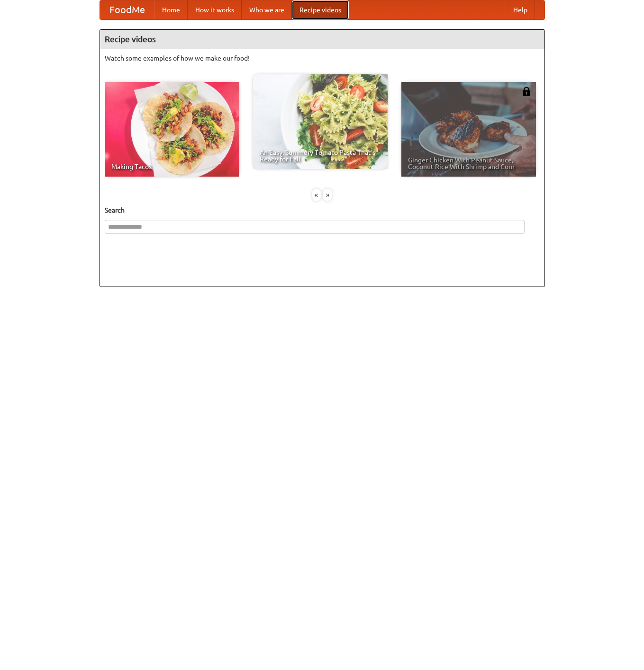  I want to click on a: Making Tacos, so click(172, 129).